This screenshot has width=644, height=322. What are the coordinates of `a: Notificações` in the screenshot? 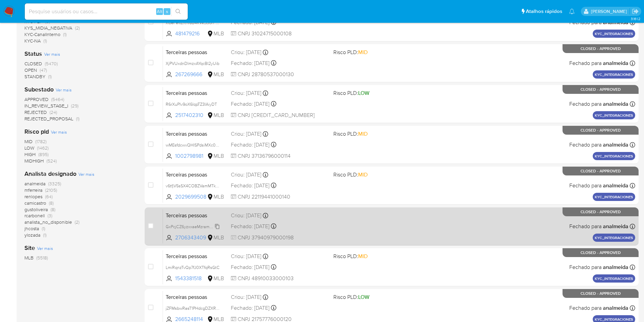 It's located at (572, 11).